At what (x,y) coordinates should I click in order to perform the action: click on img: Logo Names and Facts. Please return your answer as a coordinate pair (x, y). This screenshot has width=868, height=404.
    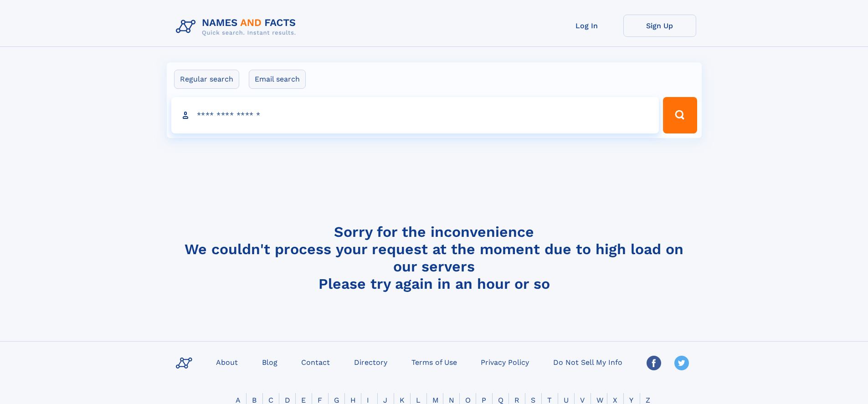
    Looking at the image, I should click on (238, 27).